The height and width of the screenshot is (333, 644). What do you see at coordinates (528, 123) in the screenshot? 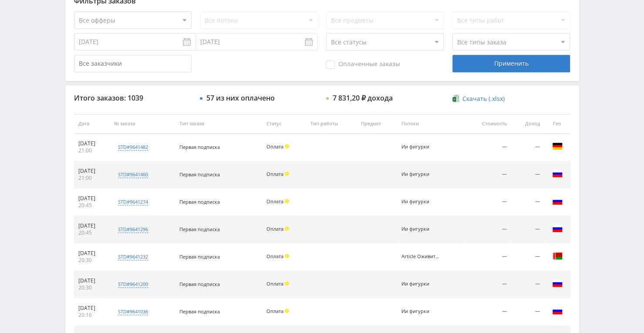
I see `th: Доход` at bounding box center [528, 123].